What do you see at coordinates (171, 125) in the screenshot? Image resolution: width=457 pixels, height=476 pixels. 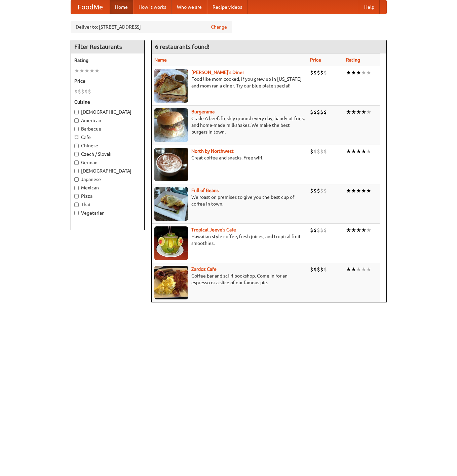 I see `img: burgerama.jpg` at bounding box center [171, 125].